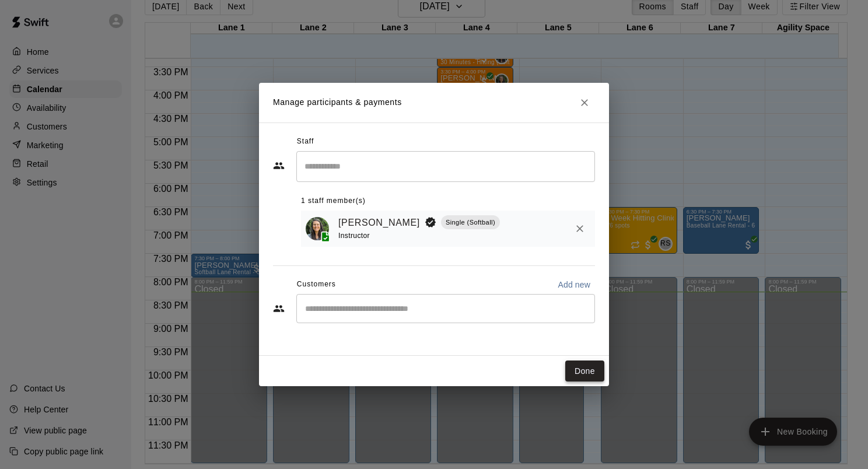 The image size is (868, 469). Describe the element at coordinates (584, 103) in the screenshot. I see `button: Close` at that location.